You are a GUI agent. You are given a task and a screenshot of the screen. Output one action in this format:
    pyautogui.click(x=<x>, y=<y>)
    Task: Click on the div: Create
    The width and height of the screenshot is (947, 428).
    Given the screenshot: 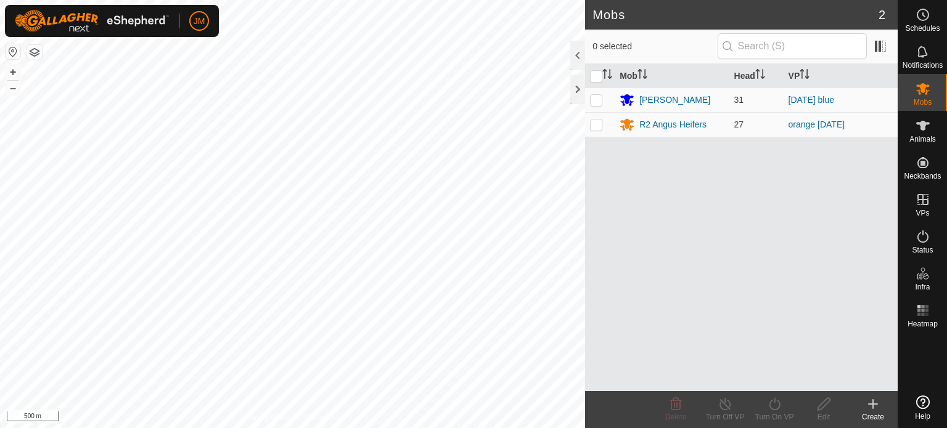 What is the action you would take?
    pyautogui.click(x=873, y=417)
    